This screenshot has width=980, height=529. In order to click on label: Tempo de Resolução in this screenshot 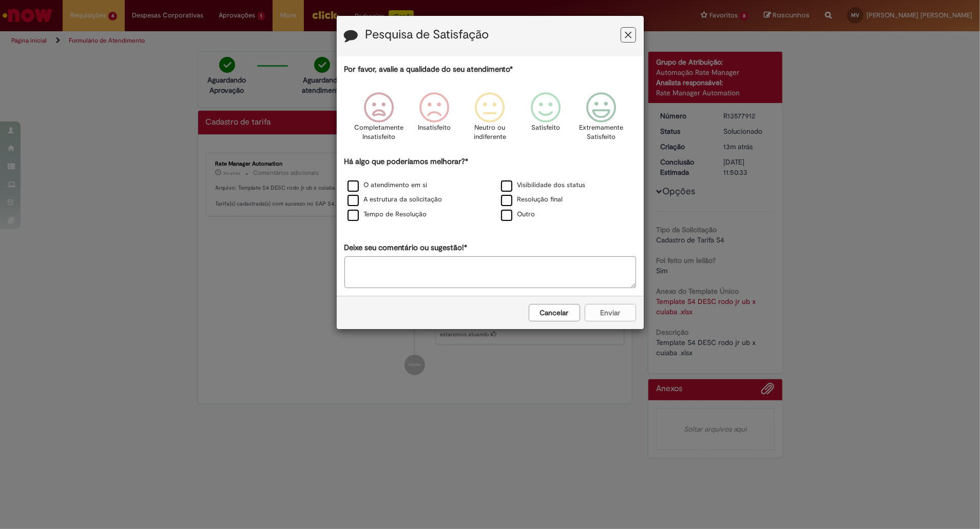, I will do `click(387, 214)`.